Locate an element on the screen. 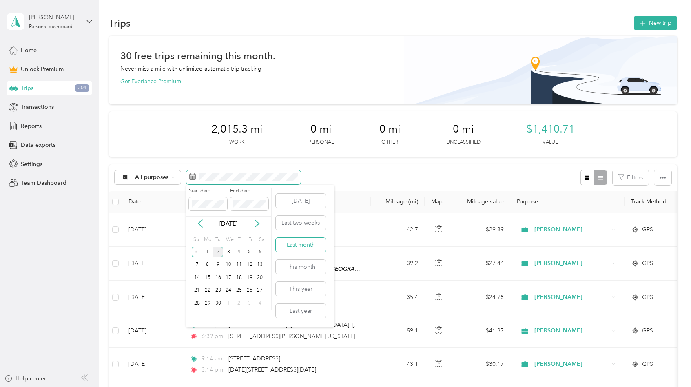 This screenshot has height=387, width=691. span: Settings is located at coordinates (31, 164).